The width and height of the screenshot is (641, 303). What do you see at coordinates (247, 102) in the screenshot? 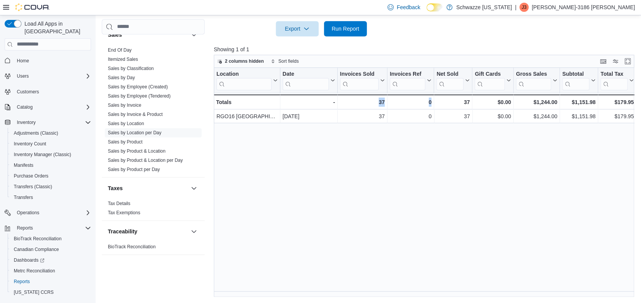
I see `div: Totals` at bounding box center [247, 102].